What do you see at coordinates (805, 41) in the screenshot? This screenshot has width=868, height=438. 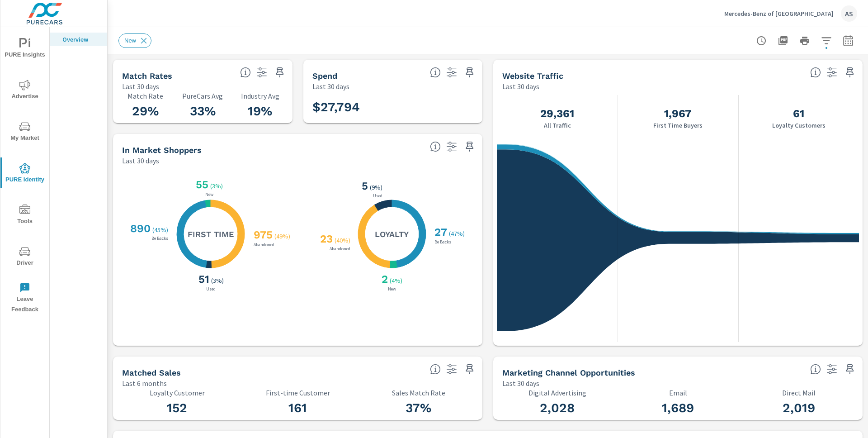 I see `button: Print Report` at bounding box center [805, 41].